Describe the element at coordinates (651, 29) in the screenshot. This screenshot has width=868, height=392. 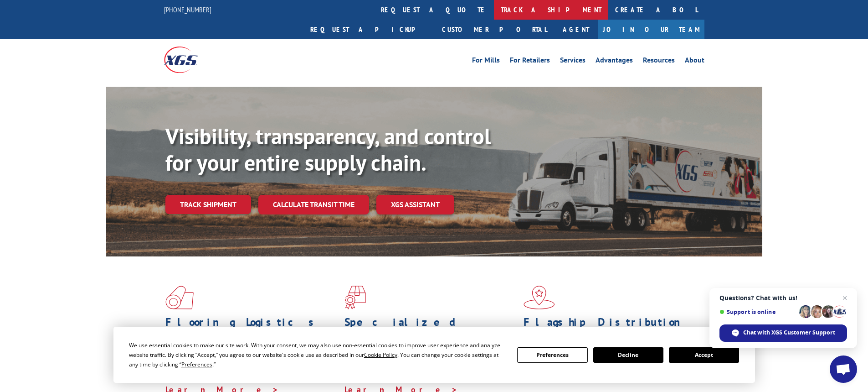
I see `a: Join Our Team` at that location.